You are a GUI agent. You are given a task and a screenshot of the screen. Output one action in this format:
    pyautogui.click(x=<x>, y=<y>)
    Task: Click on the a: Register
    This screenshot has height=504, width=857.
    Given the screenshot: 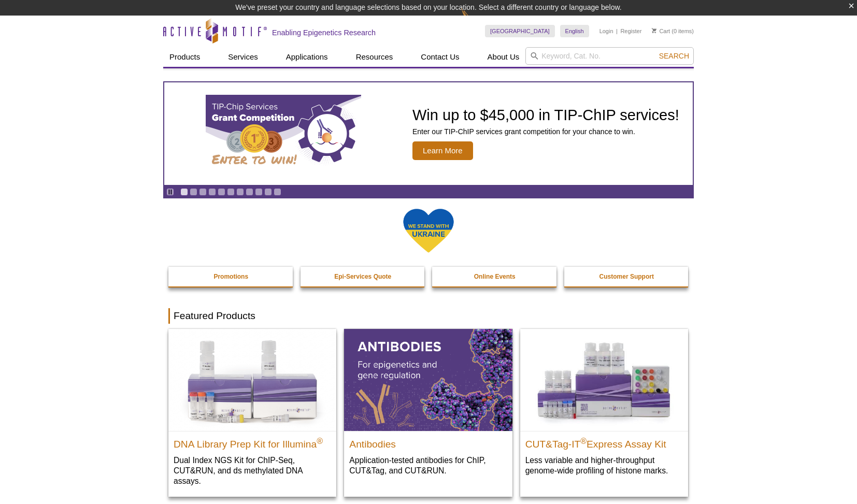 What is the action you would take?
    pyautogui.click(x=631, y=31)
    